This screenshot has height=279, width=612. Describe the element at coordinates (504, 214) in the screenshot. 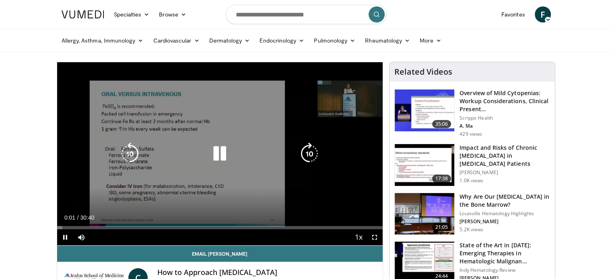

I see `p: Louisville Hematology Highlights` at that location.